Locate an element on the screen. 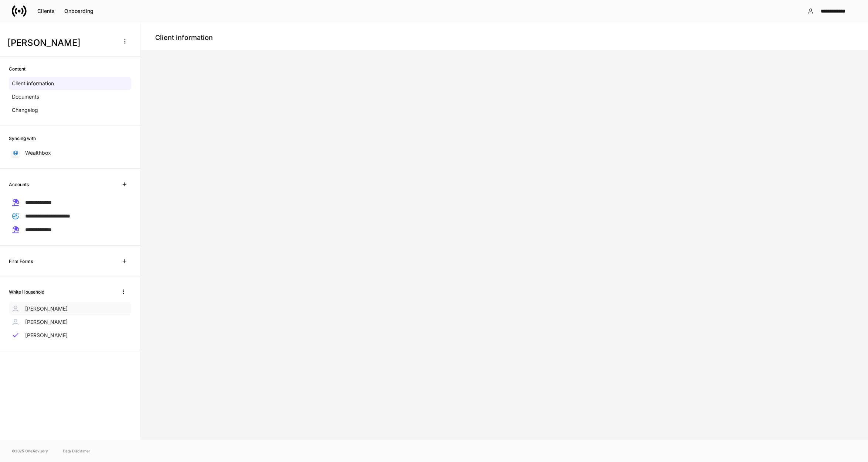 This screenshot has width=868, height=462. button: Clients is located at coordinates (46, 11).